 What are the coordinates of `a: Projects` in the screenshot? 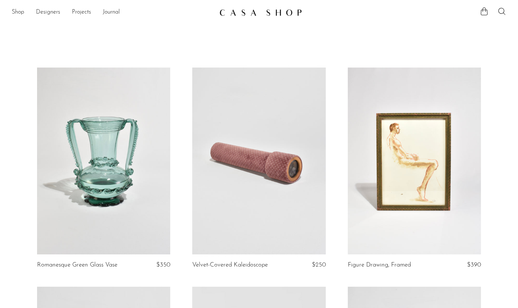 It's located at (81, 12).